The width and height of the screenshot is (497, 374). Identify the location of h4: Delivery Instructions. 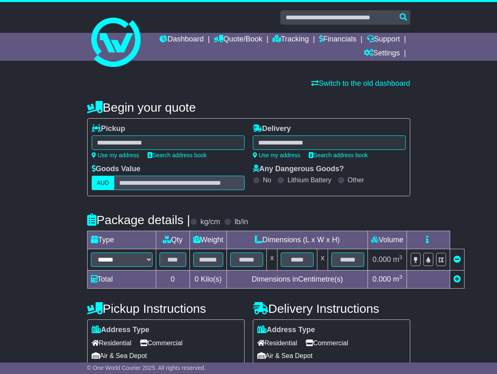
(331, 308).